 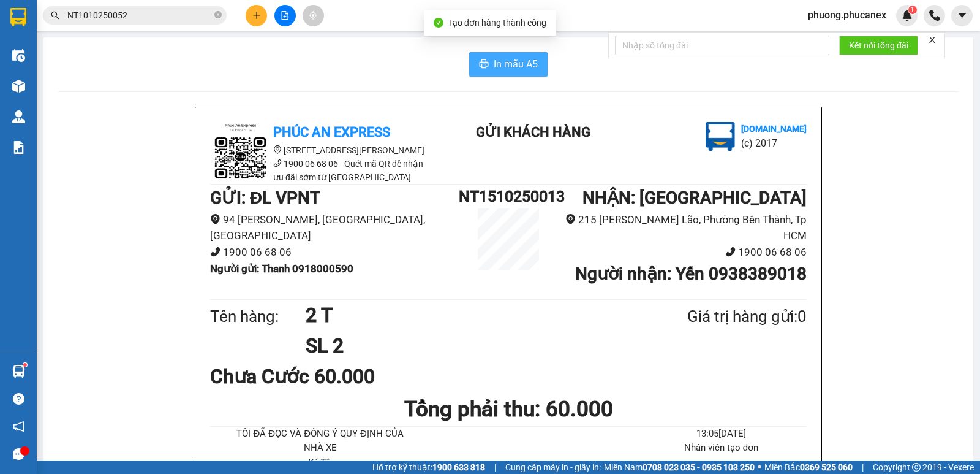 What do you see at coordinates (722, 45) in the screenshot?
I see `input: Nhập số tổng đài` at bounding box center [722, 45].